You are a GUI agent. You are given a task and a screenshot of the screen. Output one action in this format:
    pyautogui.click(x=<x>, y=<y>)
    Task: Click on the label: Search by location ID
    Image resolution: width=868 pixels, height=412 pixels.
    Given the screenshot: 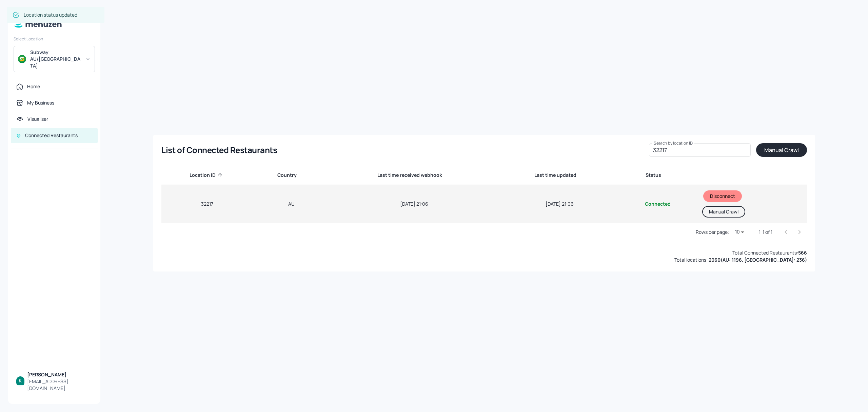 What is the action you would take?
    pyautogui.click(x=673, y=143)
    